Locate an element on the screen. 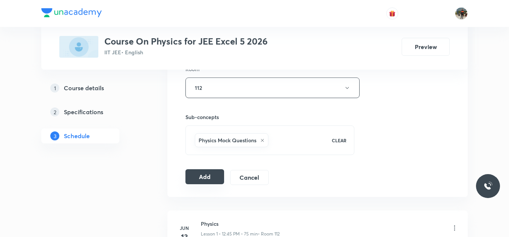  p: IIT JEE • English is located at coordinates (186, 52).